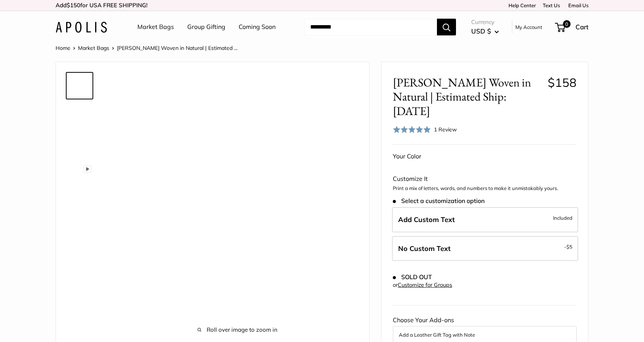  I want to click on span: SOLD OUT, so click(412, 277).